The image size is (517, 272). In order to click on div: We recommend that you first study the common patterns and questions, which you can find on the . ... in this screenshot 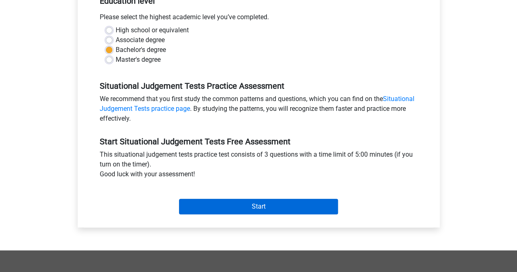, I will do `click(259, 110)`.